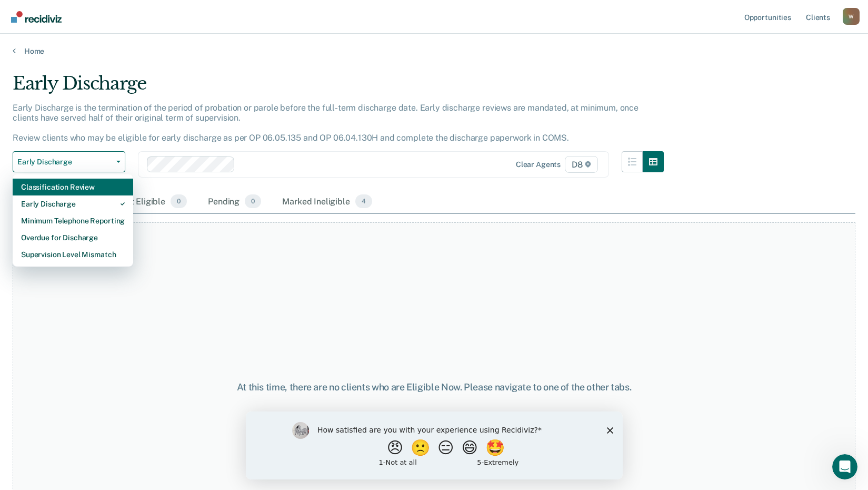  Describe the element at coordinates (537, 164) in the screenshot. I see `div: Clear agents` at that location.